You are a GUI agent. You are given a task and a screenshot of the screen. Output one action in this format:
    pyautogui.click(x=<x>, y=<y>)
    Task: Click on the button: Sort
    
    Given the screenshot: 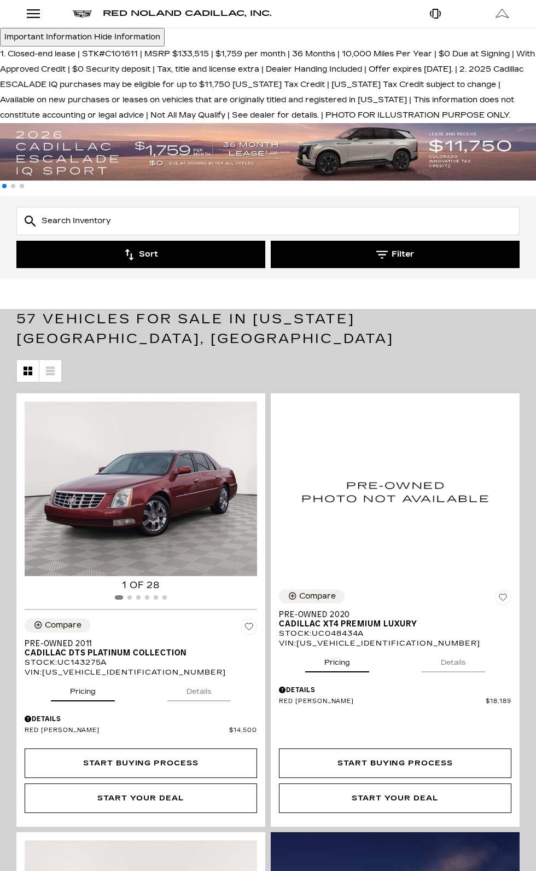 What is the action you would take?
    pyautogui.click(x=141, y=254)
    